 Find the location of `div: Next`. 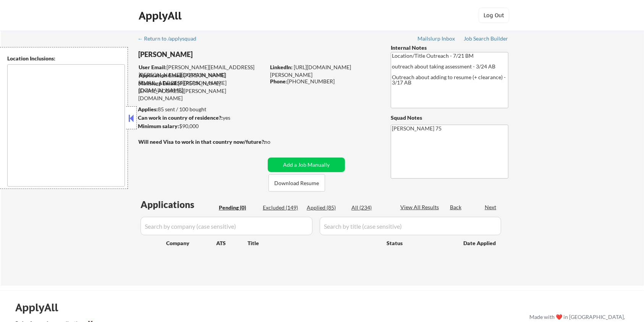

div: Next is located at coordinates (491, 207).